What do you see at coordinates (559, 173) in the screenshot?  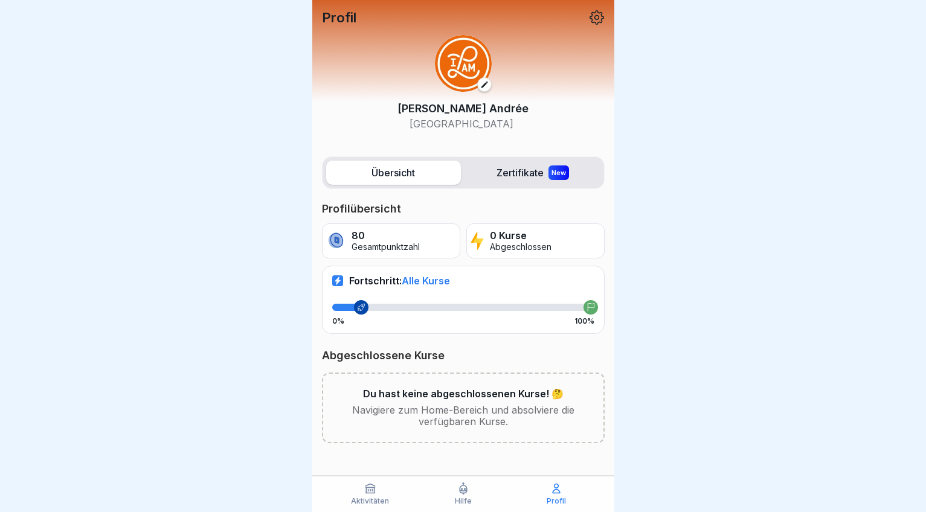 I see `div: New` at bounding box center [559, 173].